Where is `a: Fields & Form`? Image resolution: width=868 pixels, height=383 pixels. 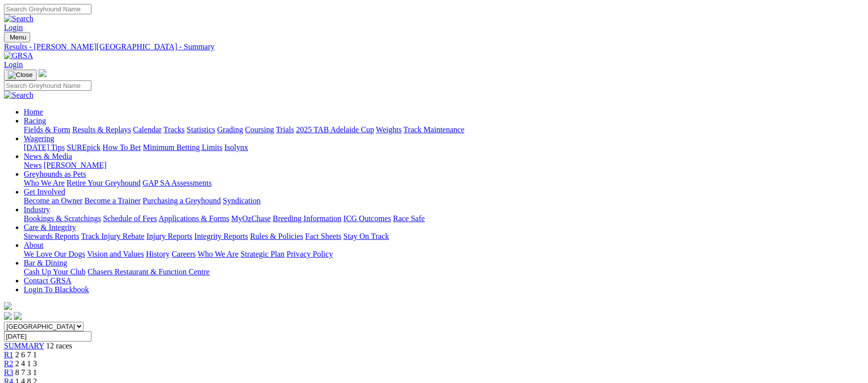 a: Fields & Form is located at coordinates (47, 129).